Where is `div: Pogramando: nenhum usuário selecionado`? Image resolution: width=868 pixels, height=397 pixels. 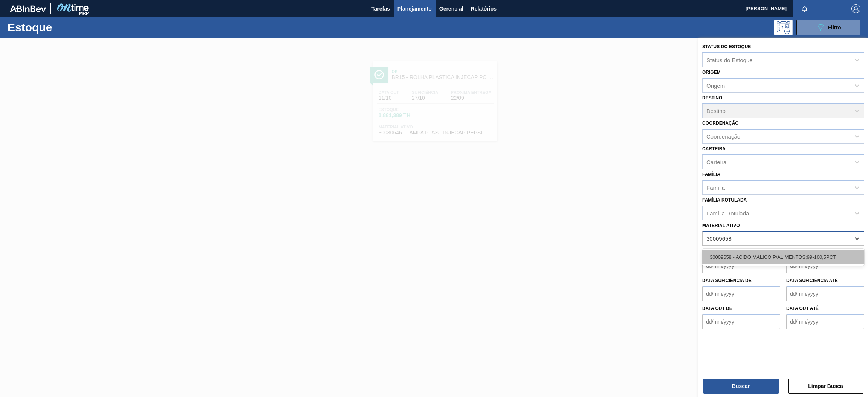
div: Pogramando: nenhum usuário selecionado is located at coordinates (784, 28).